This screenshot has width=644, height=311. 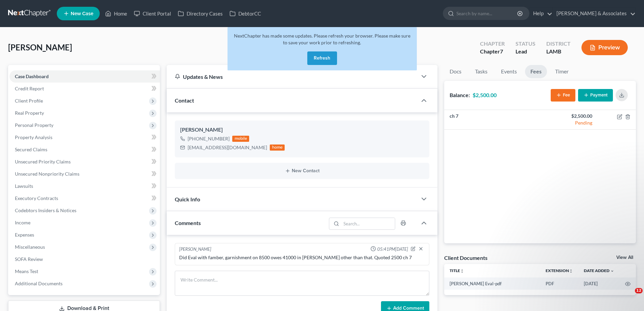 What do you see at coordinates (85, 174) in the screenshot?
I see `a: Unsecured Nonpriority Claims` at bounding box center [85, 174].